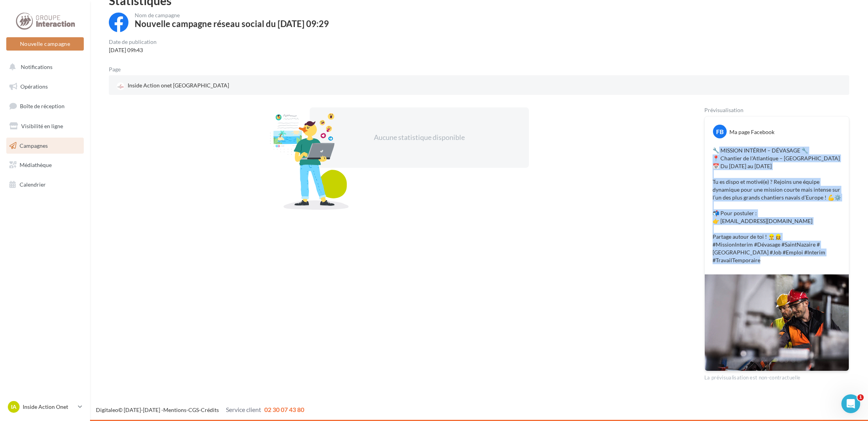  What do you see at coordinates (752, 132) in the screenshot?
I see `div: Ma page Facebook` at bounding box center [752, 132].